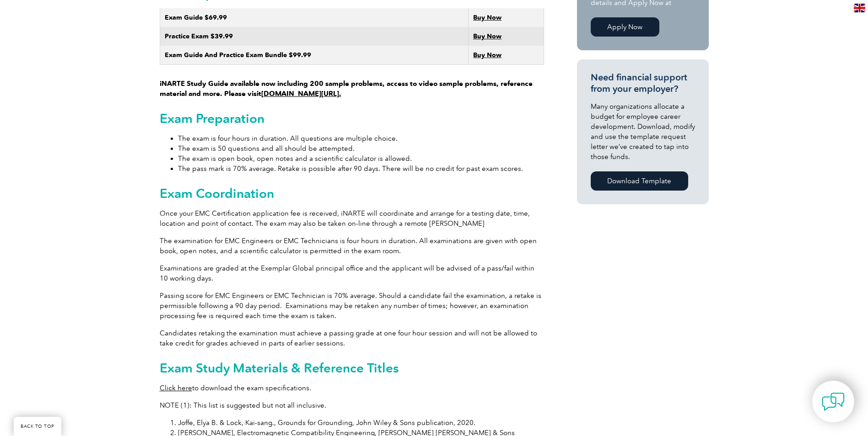 The image size is (868, 436). What do you see at coordinates (352, 338) in the screenshot?
I see `p: Candidates retaking the examination must achieve a passing grade at one four hour session and wil...` at bounding box center [352, 338].